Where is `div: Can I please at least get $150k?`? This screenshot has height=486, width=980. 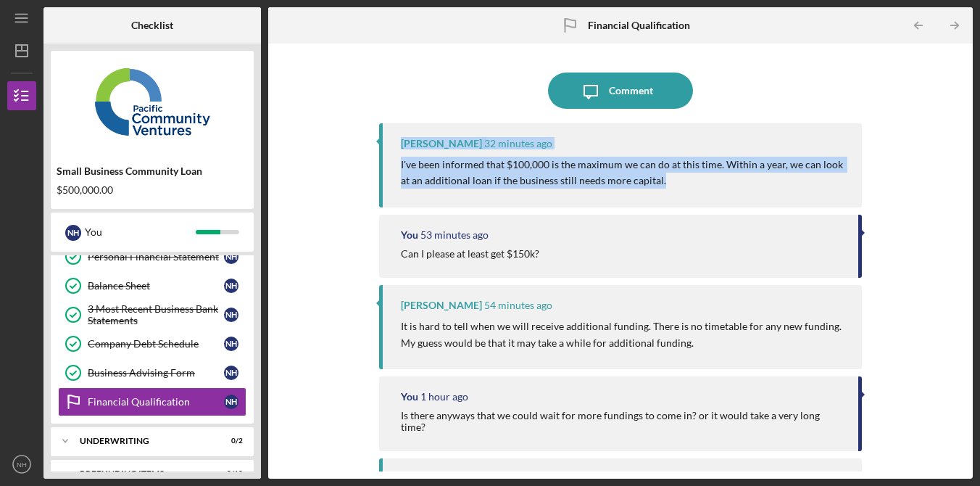 div: Can I please at least get $150k? is located at coordinates (469, 254).